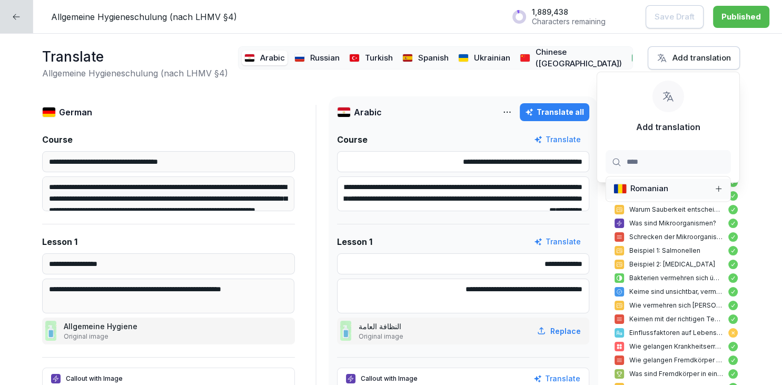 The height and width of the screenshot is (385, 782). I want to click on img: ro.svg, so click(620, 189).